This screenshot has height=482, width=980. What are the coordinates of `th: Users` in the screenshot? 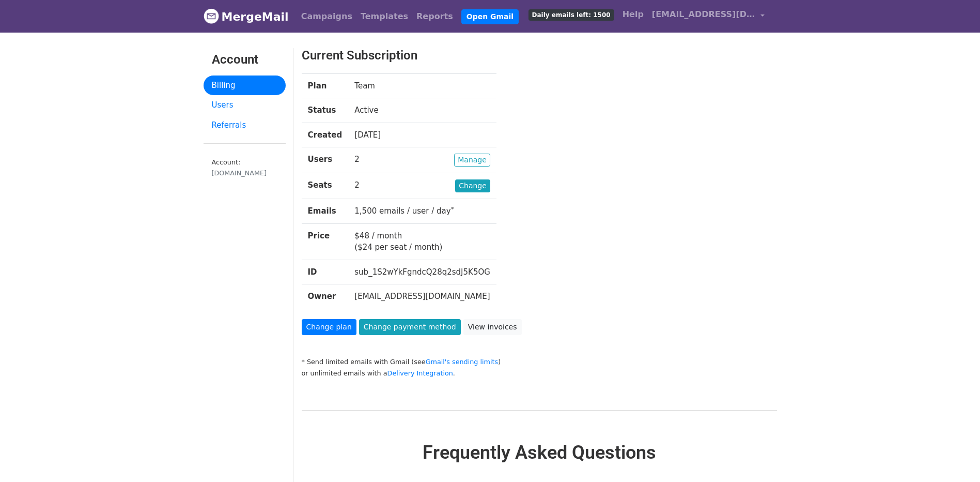 It's located at (325, 160).